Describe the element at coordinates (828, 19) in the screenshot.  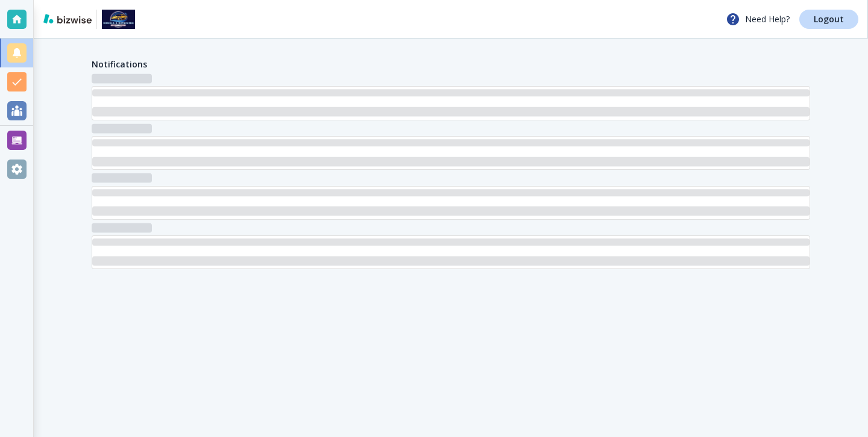
I see `a: Logout` at that location.